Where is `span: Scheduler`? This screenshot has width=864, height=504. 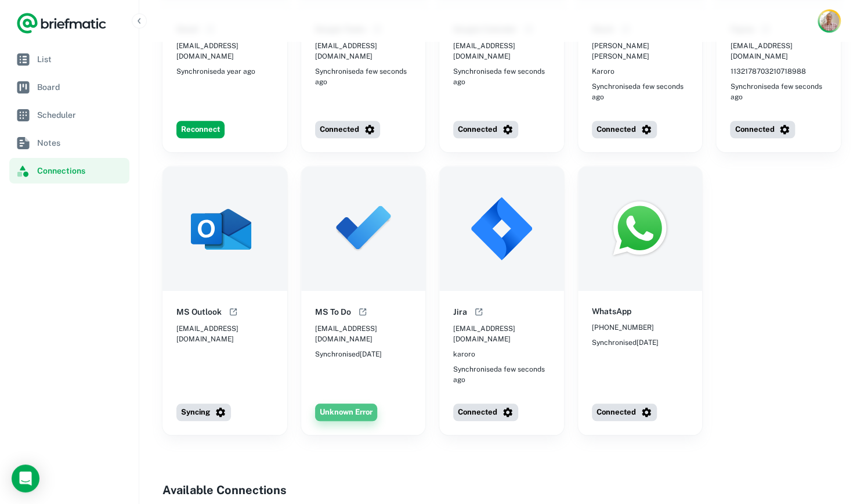 span: Scheduler is located at coordinates (81, 115).